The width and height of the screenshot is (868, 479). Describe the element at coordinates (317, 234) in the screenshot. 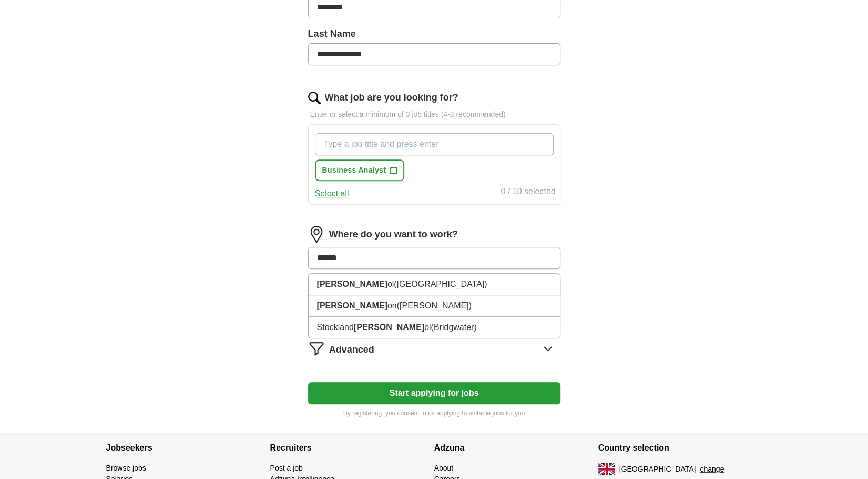

I see `img: location.png` at that location.